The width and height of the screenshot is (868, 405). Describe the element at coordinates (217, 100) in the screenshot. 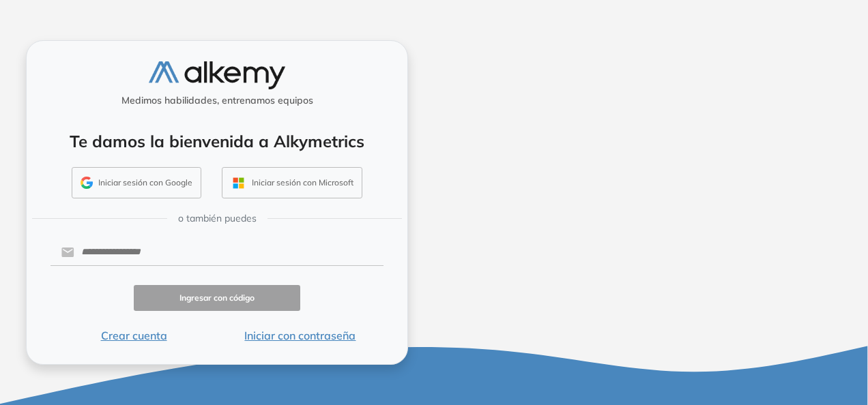

I see `h5: Medimos habilidades, entrenamos equipos` at that location.